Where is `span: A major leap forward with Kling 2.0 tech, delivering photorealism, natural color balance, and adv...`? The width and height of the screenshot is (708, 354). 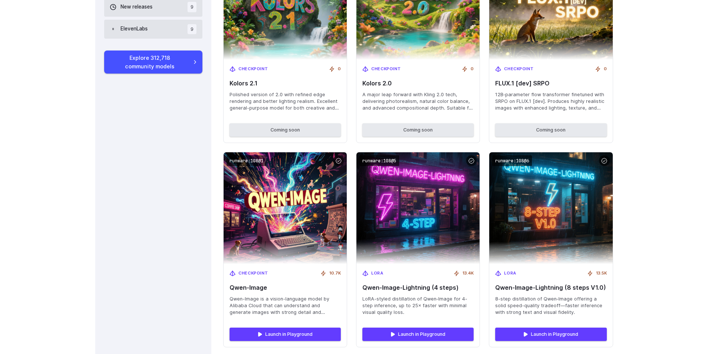 span: A major leap forward with Kling 2.0 tech, delivering photorealism, natural color balance, and adv... is located at coordinates (418, 102).